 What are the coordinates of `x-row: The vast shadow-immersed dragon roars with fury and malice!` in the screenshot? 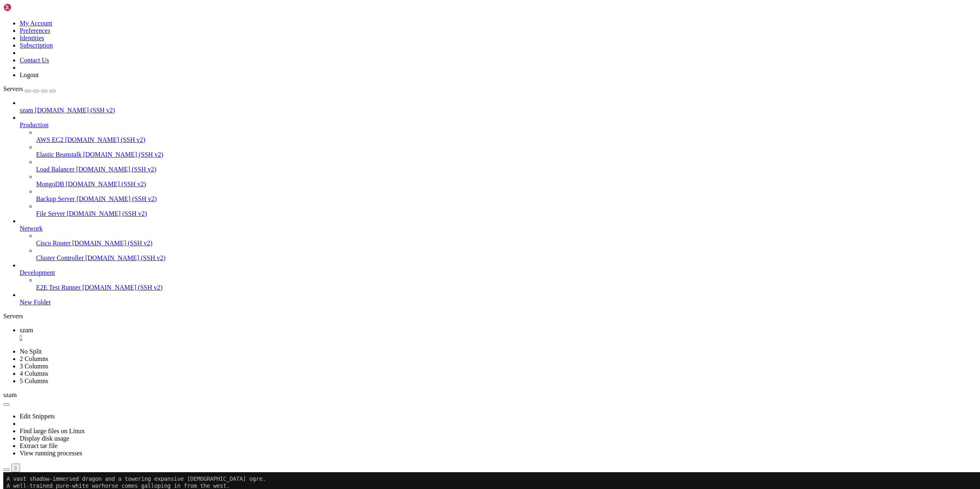 It's located at (437, 63).